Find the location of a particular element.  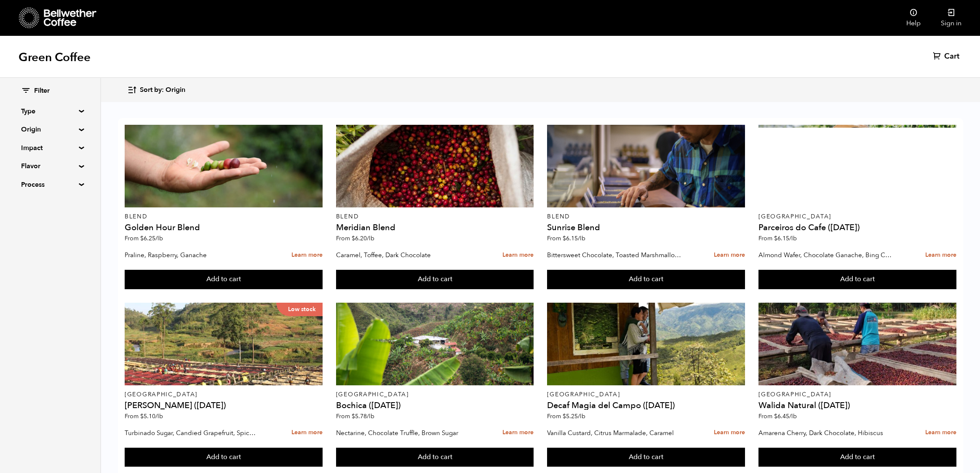

a: Low stock is located at coordinates (223, 344).